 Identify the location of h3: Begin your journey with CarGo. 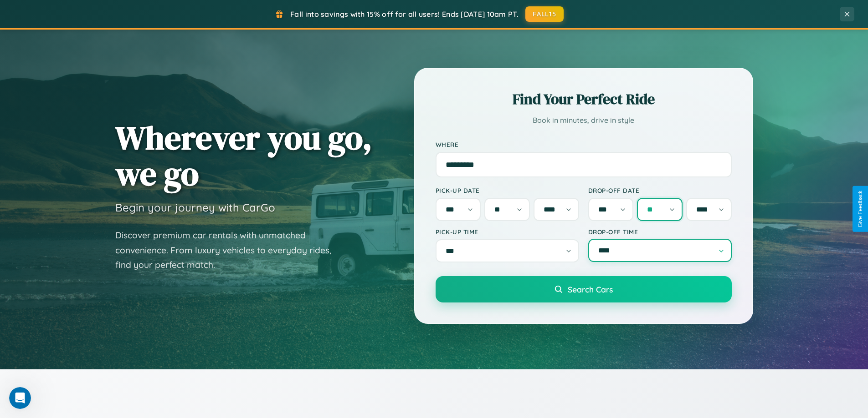
(195, 208).